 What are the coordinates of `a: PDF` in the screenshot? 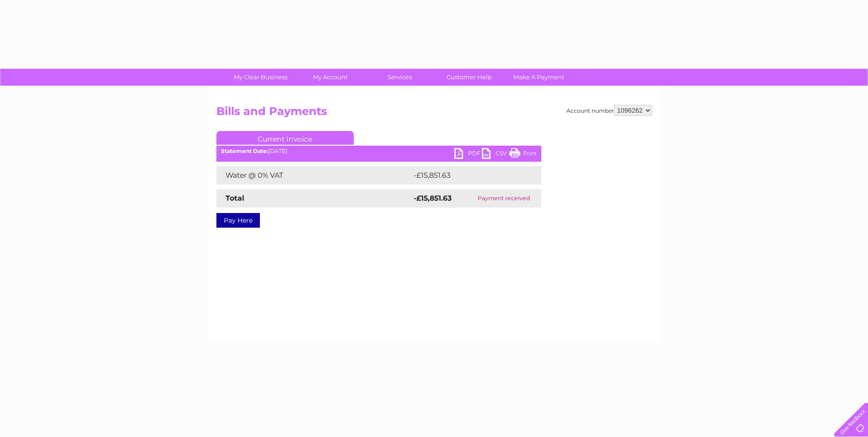 It's located at (468, 154).